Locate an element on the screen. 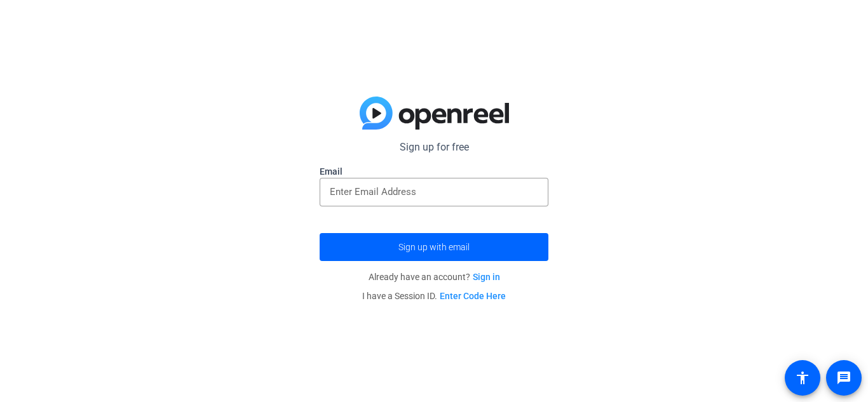  a: Enter Code Here is located at coordinates (473, 296).